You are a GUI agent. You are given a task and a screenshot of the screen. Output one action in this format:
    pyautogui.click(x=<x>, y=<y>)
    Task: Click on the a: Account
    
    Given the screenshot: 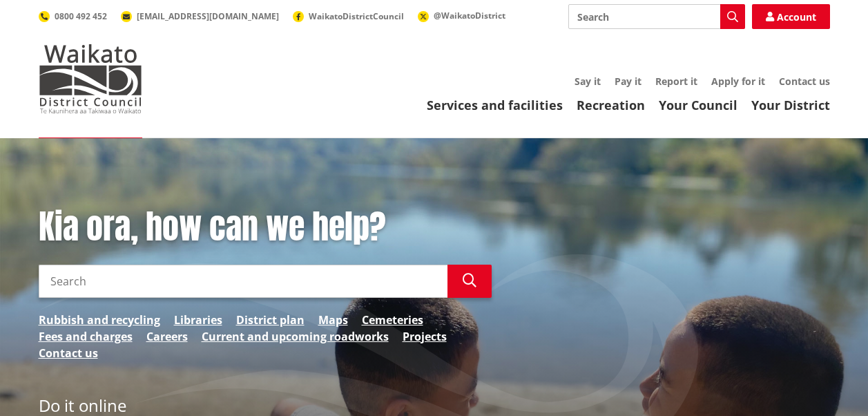 What is the action you would take?
    pyautogui.click(x=791, y=17)
    